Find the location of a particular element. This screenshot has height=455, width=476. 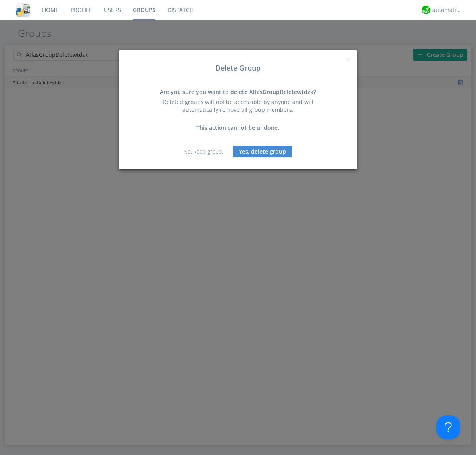

div: This action cannot be undone. is located at coordinates (238, 127).